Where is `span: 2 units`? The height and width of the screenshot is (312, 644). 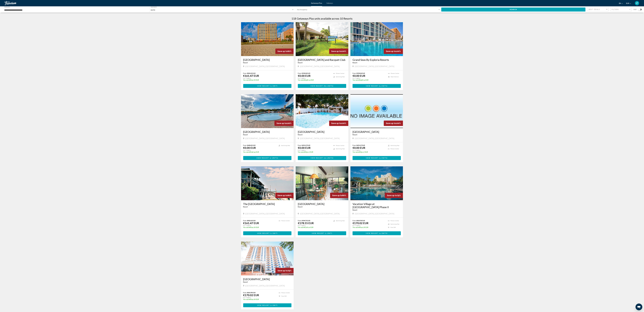
span: 2 units is located at coordinates (274, 158).